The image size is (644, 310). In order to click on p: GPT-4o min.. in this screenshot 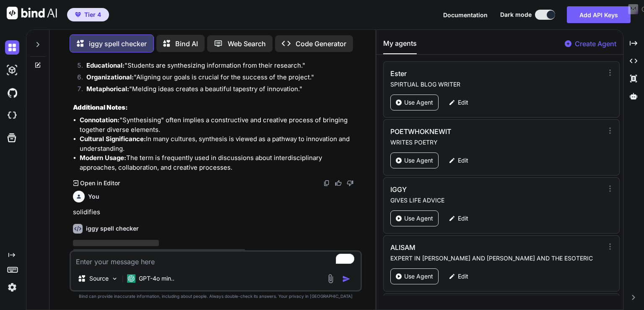, I will do `click(157, 278)`.